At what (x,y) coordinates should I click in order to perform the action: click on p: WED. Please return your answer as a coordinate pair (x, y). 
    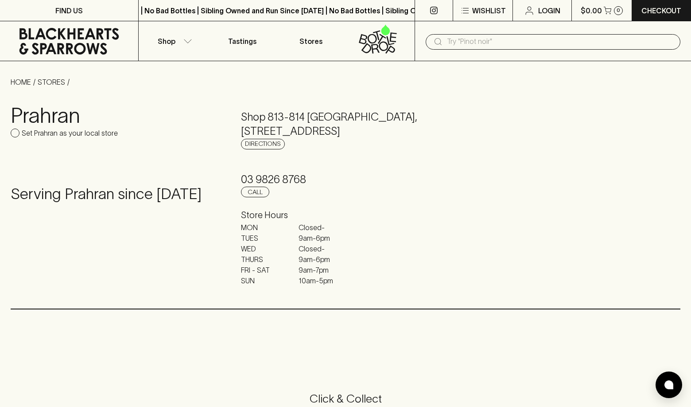
    Looking at the image, I should click on (263, 249).